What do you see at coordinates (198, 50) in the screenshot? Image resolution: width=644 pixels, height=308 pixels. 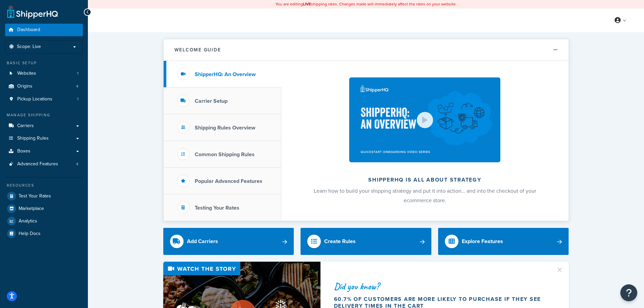 I see `h2: Welcome Guide` at bounding box center [198, 50].